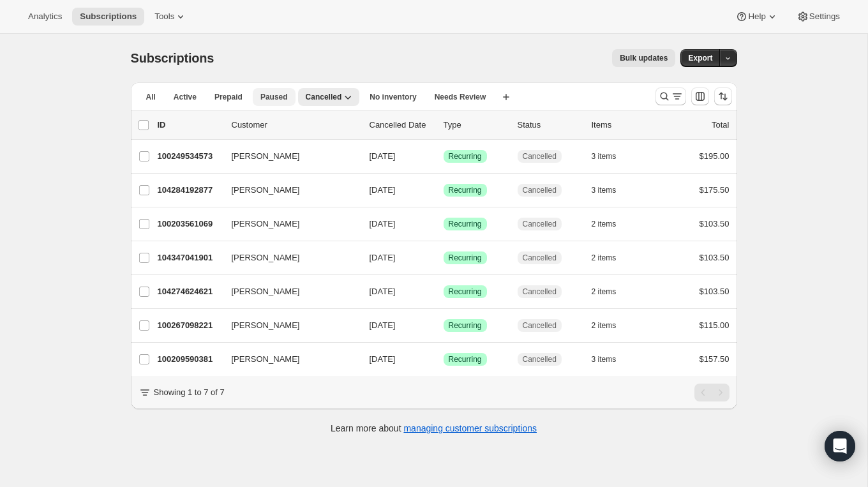 The height and width of the screenshot is (487, 868). What do you see at coordinates (189, 157) in the screenshot?
I see `p: 100249534573` at bounding box center [189, 157].